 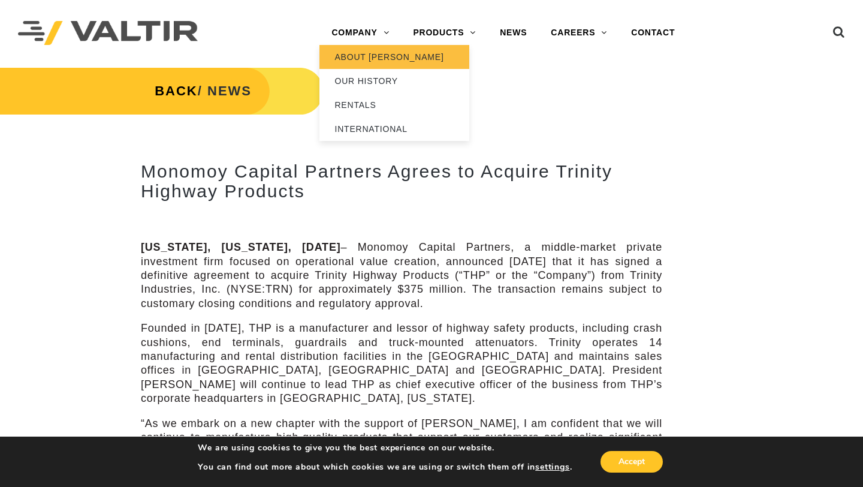 What do you see at coordinates (176, 91) in the screenshot?
I see `a: BACK` at bounding box center [176, 91].